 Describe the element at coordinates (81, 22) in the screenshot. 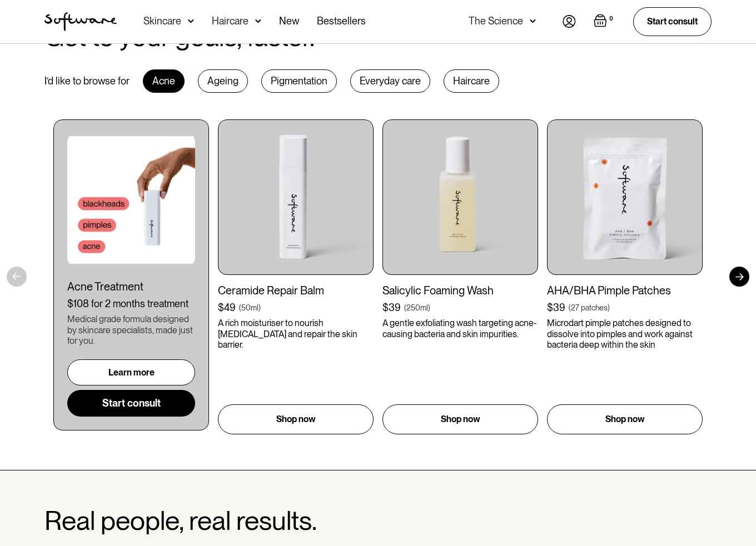

I see `img: Software Logo` at that location.